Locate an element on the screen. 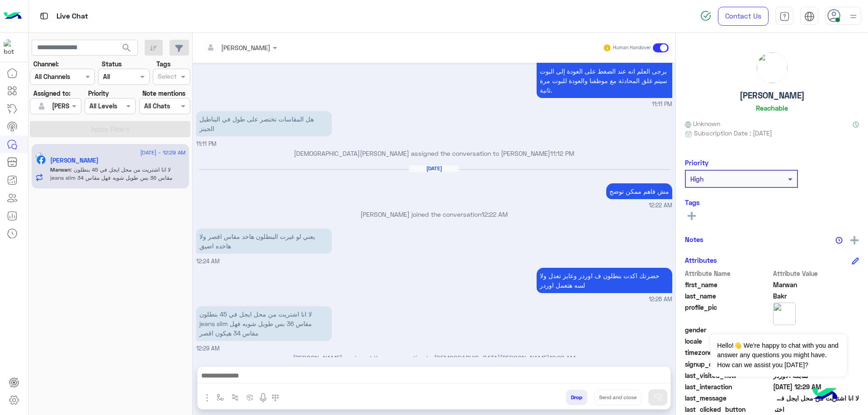 This screenshot has width=868, height=415. span: Bakr is located at coordinates (816, 296).